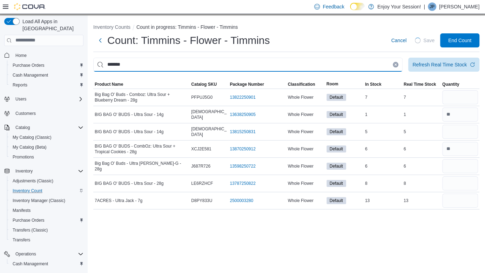 The image size is (485, 273). What do you see at coordinates (333, 84) in the screenshot?
I see `span: Room` at bounding box center [333, 84].